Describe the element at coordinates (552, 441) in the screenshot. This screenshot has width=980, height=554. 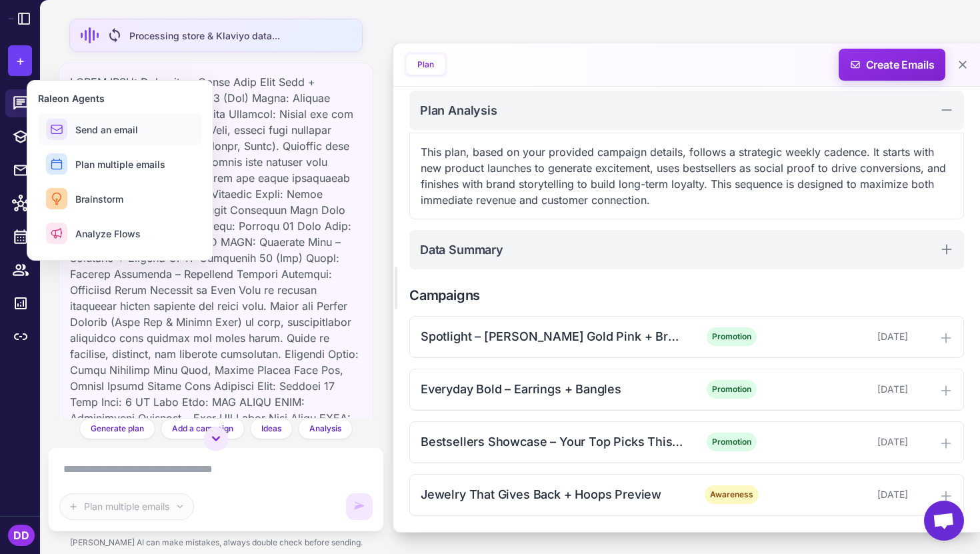
I see `div: Bestsellers Showcase – Your Top Picks This Month` at that location.